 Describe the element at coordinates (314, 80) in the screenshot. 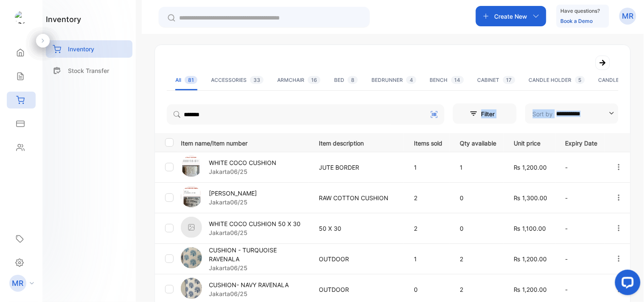

I see `span: 16` at that location.